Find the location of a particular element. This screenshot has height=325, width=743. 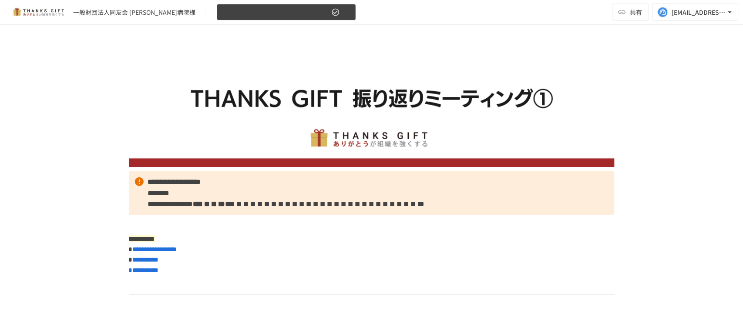

img: VBd1mZZkCjiJG9p0pwDsZP0EtzyMzKMAtPOJ7NzLWO7 is located at coordinates (371, 107).